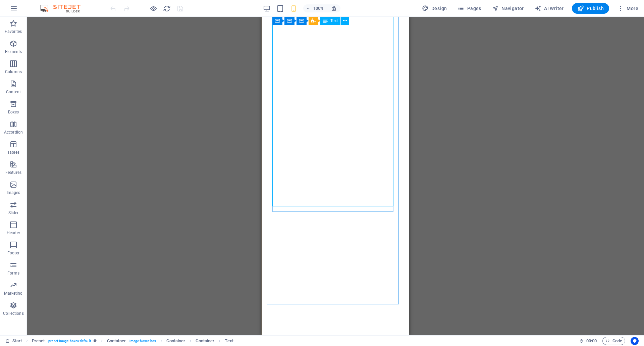  What do you see at coordinates (142, 341) in the screenshot?
I see `span: . image-boxes-box` at bounding box center [142, 341].